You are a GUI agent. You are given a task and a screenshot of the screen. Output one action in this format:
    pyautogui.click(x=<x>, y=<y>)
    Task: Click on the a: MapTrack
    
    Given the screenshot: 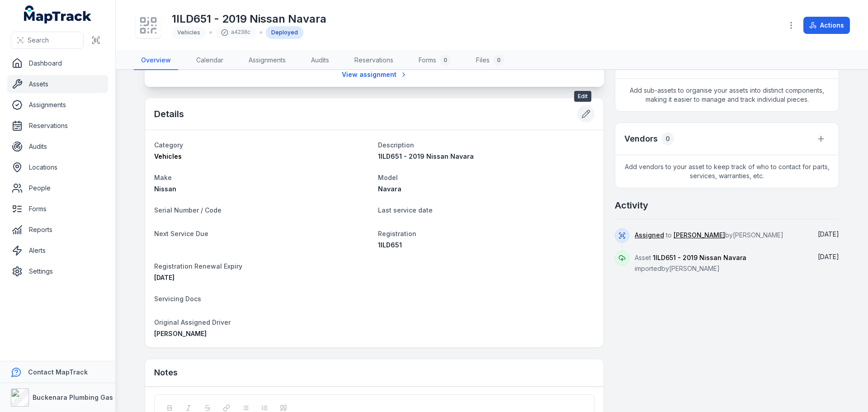 What is the action you would take?
    pyautogui.click(x=58, y=14)
    